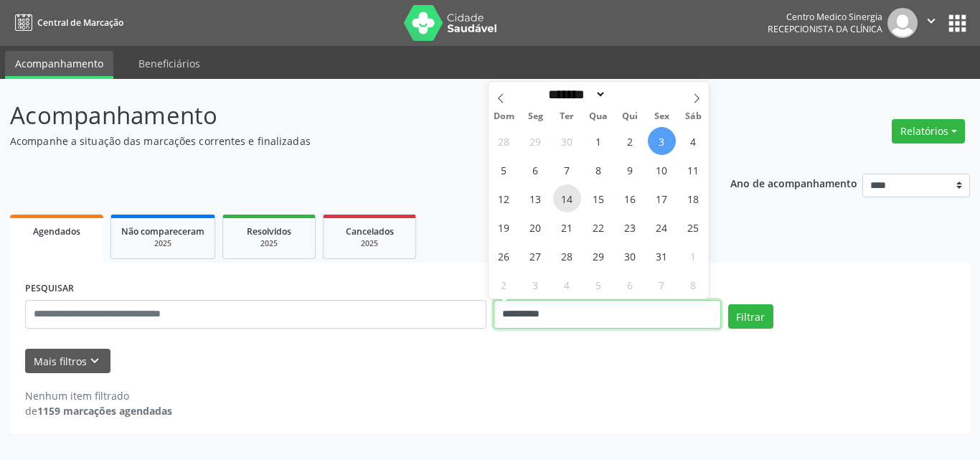  I want to click on span: Outubro 24, 2025, so click(661, 227).